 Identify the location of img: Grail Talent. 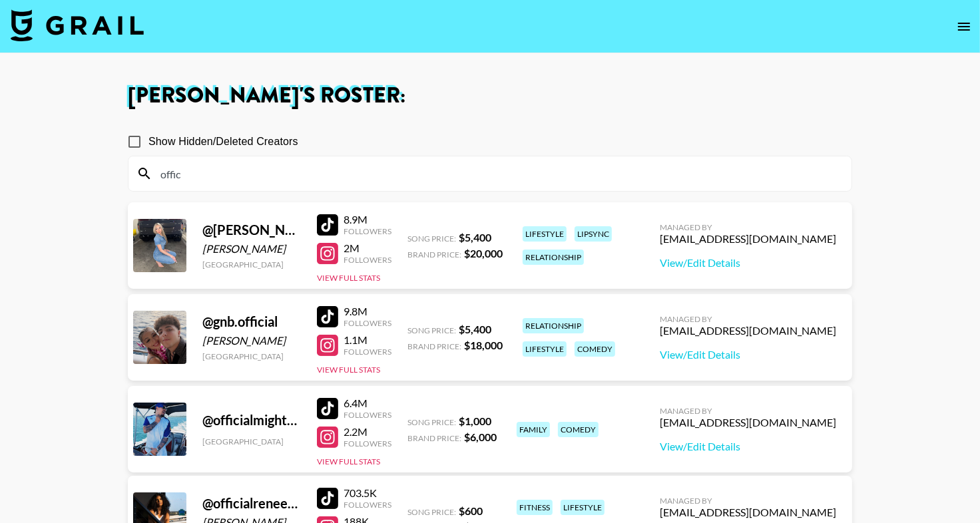
(77, 25).